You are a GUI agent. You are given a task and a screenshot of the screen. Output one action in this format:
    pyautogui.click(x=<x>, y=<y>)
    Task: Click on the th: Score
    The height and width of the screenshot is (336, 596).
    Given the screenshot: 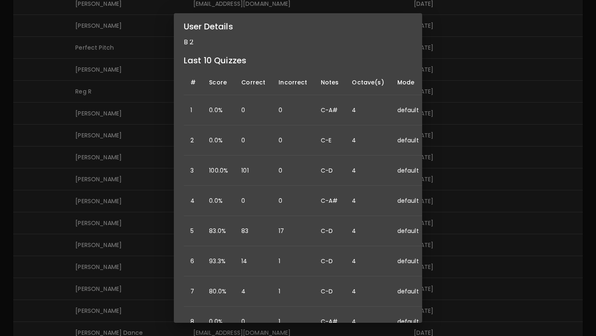 What is the action you would take?
    pyautogui.click(x=219, y=82)
    